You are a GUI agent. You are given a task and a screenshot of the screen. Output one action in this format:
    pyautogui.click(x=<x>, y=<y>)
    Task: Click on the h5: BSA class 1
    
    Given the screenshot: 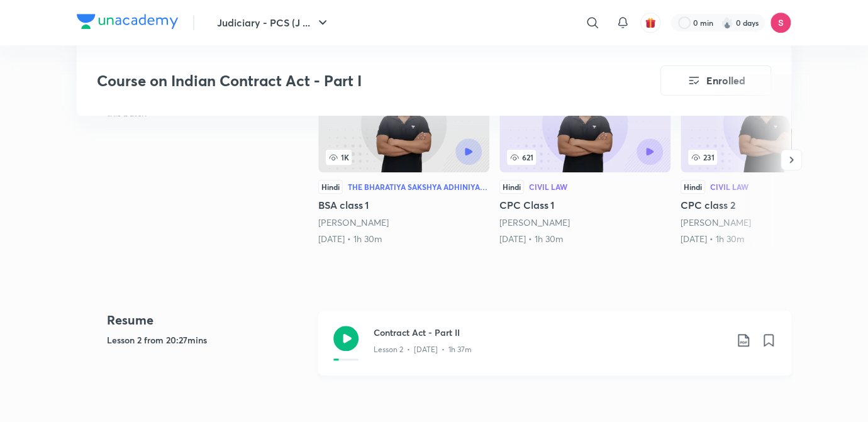 What is the action you would take?
    pyautogui.click(x=404, y=205)
    